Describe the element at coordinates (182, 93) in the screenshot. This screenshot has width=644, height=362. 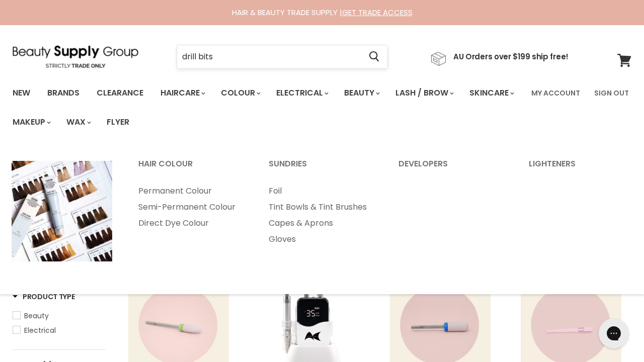
I see `a: Haircare` at that location.